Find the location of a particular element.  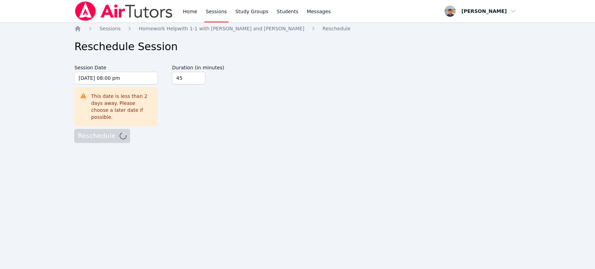

h1: Reschedule Session is located at coordinates (297, 47).